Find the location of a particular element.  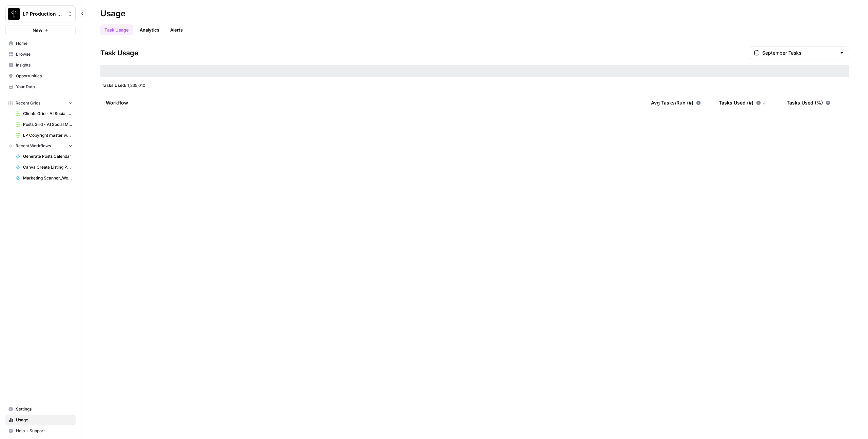

div: Workflow is located at coordinates (372, 102).